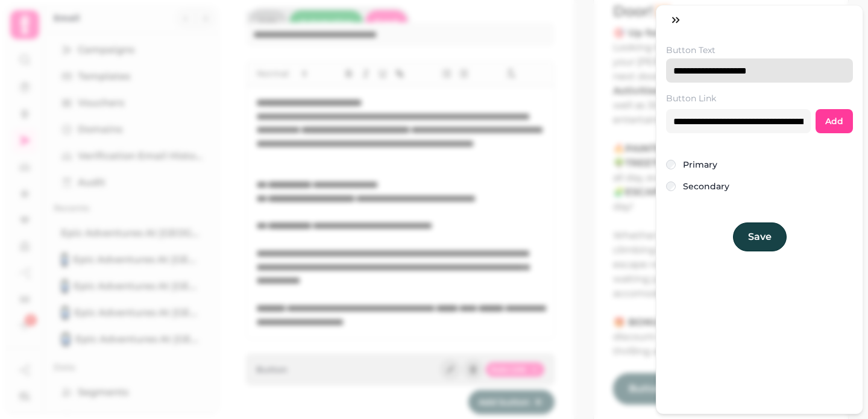 The height and width of the screenshot is (419, 868). What do you see at coordinates (706, 186) in the screenshot?
I see `label: Secondary` at bounding box center [706, 186].